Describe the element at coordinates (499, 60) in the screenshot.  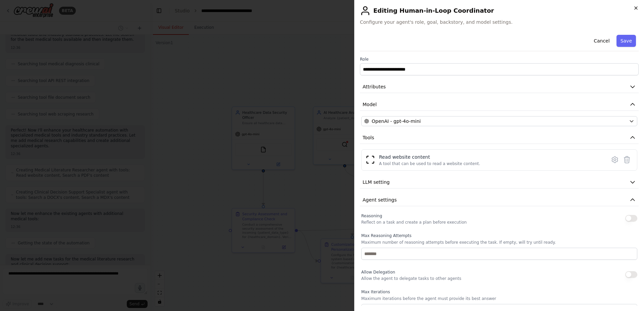
I see `label: Role` at that location.